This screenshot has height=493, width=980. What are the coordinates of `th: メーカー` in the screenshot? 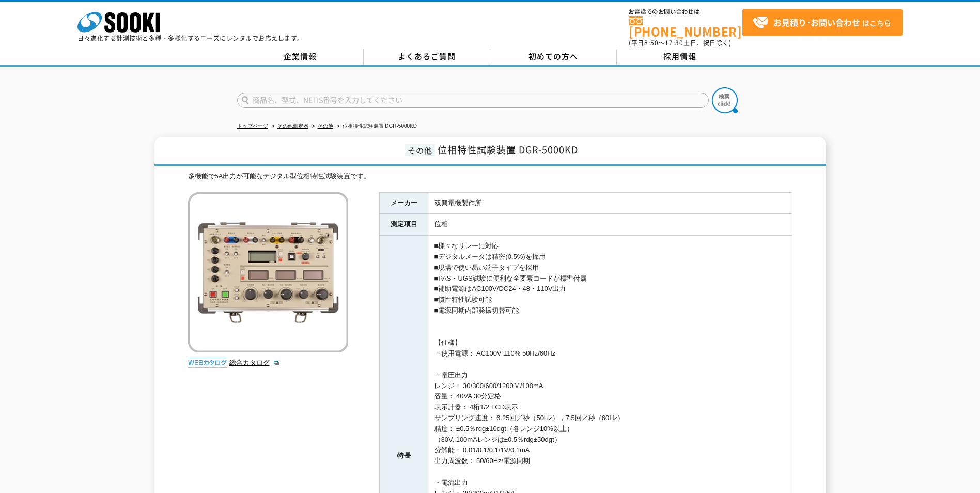 It's located at (404, 203).